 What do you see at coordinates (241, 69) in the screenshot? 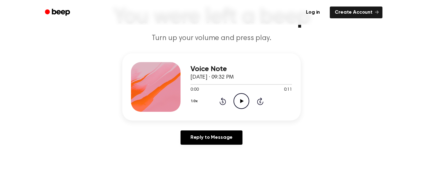
I see `h3: Voice Note` at bounding box center [241, 69].